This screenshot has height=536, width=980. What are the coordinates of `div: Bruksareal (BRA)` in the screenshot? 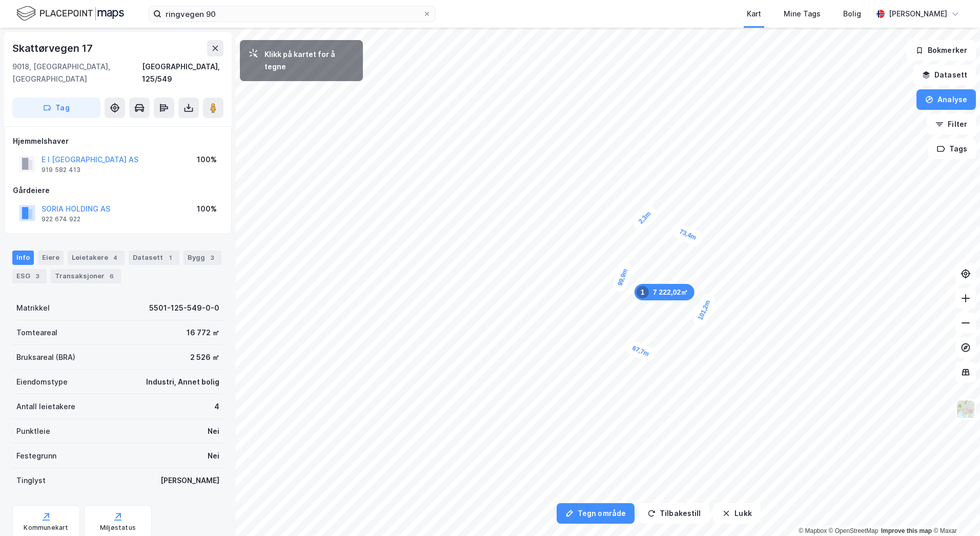 It's located at (46, 358).